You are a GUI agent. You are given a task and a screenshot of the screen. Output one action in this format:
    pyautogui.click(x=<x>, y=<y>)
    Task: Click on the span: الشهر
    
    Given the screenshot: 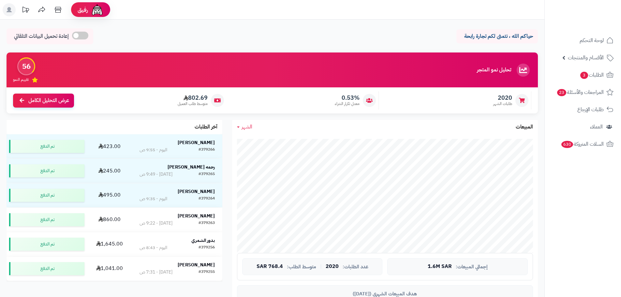 What is the action you would take?
    pyautogui.click(x=247, y=127)
    